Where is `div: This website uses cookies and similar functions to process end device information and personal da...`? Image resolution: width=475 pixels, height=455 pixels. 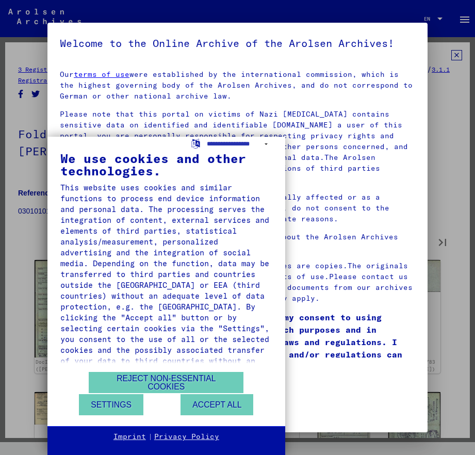 div: This website uses cookies and similar functions to process end device information and personal da... is located at coordinates (166, 280).